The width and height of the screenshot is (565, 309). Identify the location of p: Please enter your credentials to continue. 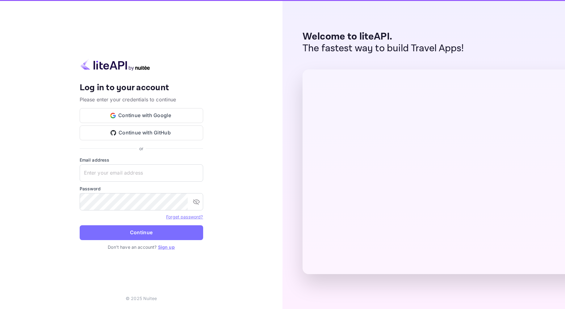
(141, 99).